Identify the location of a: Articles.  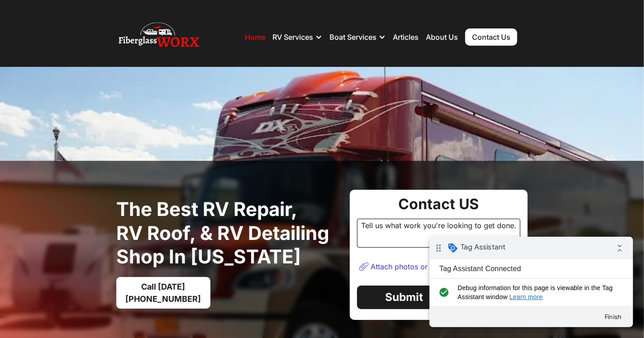
(405, 37).